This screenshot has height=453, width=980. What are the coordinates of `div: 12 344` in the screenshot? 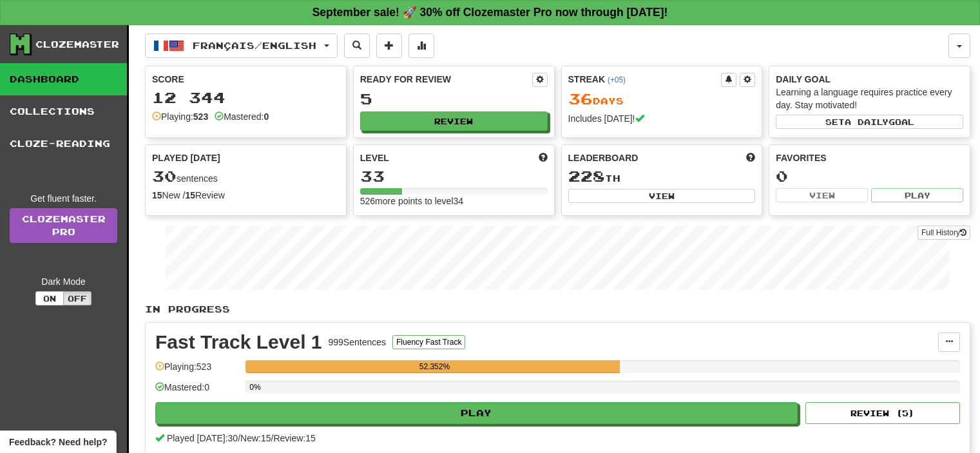 It's located at (245, 97).